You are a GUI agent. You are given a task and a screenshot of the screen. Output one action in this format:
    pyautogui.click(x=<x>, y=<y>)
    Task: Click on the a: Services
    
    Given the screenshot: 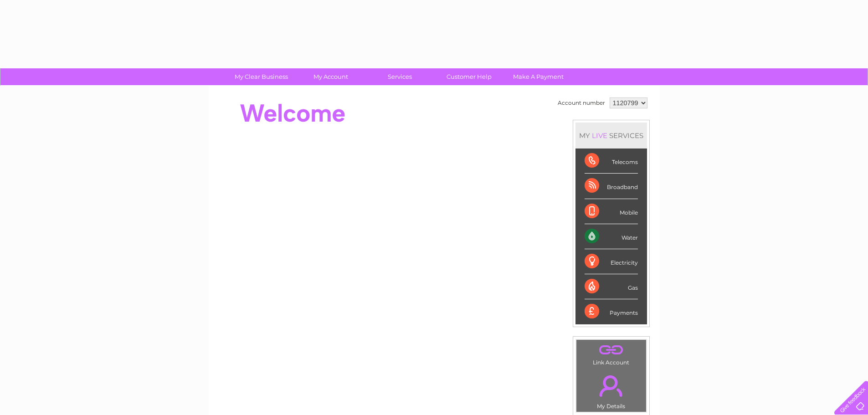 What is the action you would take?
    pyautogui.click(x=400, y=76)
    